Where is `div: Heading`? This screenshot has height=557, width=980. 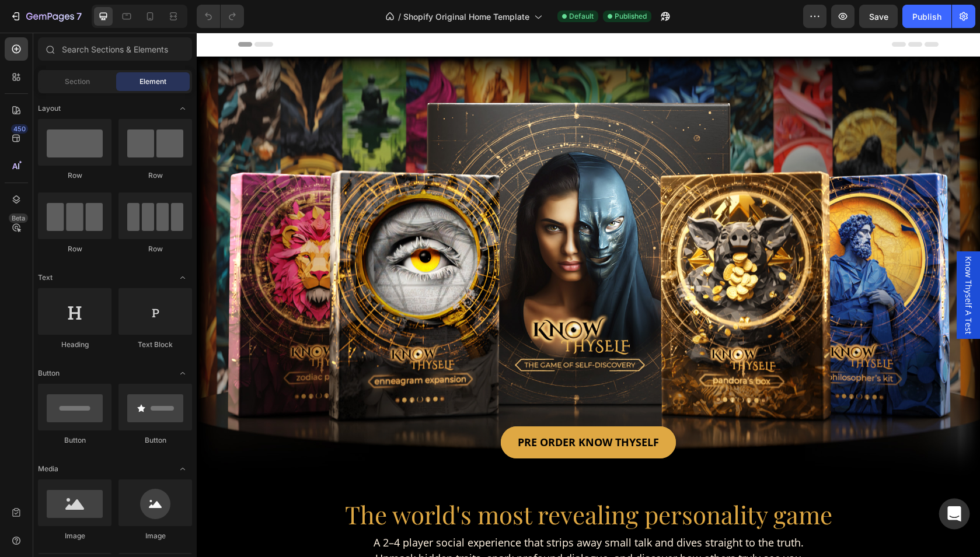
div: Heading is located at coordinates (75, 345).